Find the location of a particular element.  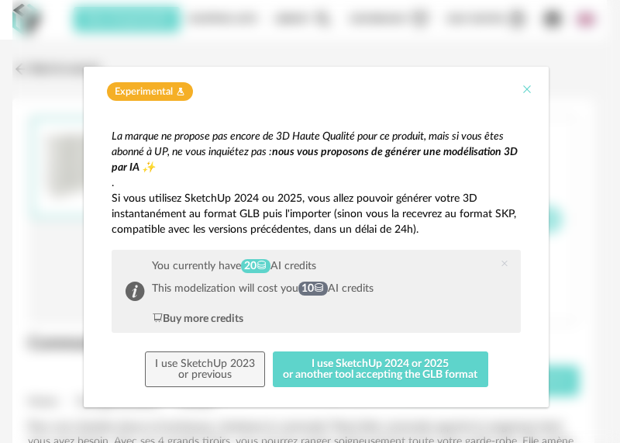

span: 20 is located at coordinates (256, 266).